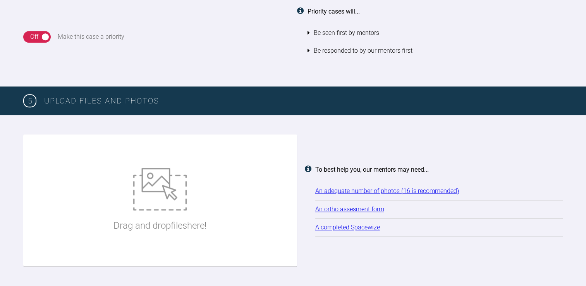 The image size is (586, 286). I want to click on strong: Priority cases will..., so click(333, 11).